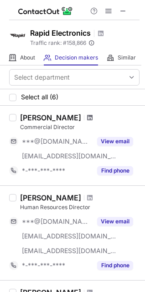 The width and height of the screenshot is (145, 292). What do you see at coordinates (60, 33) in the screenshot?
I see `h1: Rapid Electronics` at bounding box center [60, 33].